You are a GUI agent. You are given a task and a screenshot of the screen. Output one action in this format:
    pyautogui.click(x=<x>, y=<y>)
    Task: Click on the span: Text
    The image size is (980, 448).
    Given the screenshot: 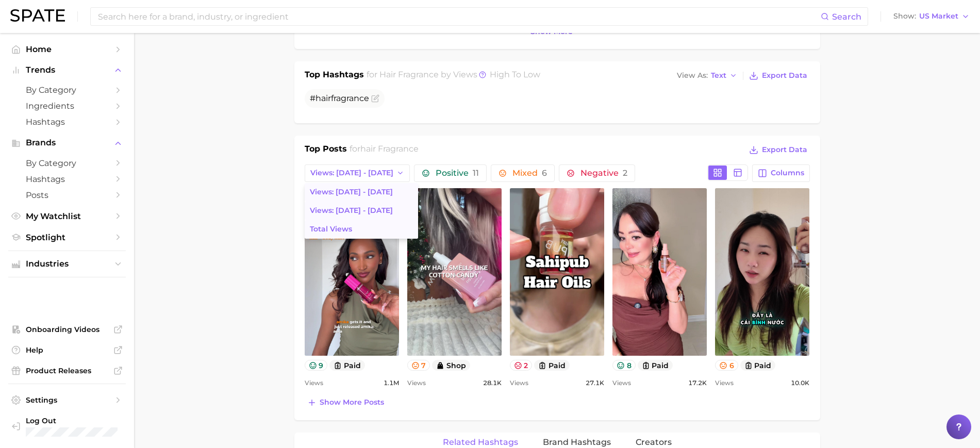 What is the action you would take?
    pyautogui.click(x=719, y=75)
    